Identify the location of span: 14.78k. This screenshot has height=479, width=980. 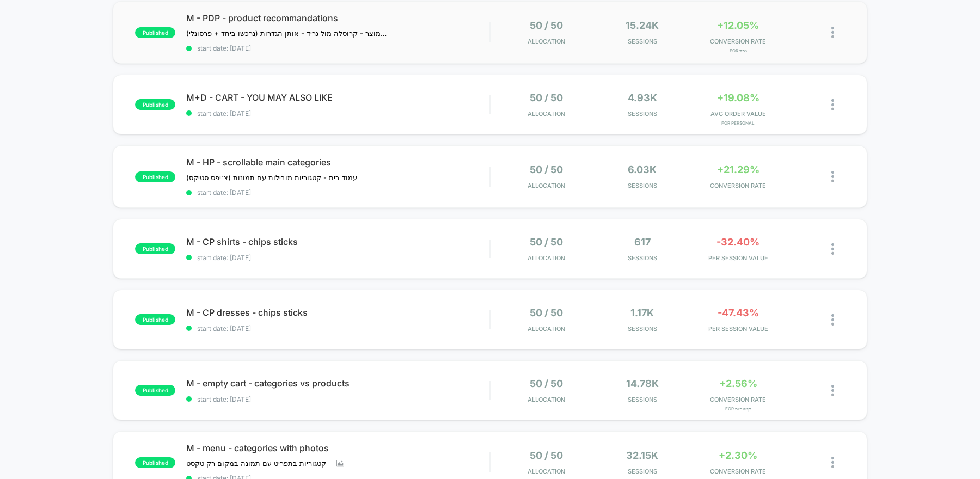
(643, 383).